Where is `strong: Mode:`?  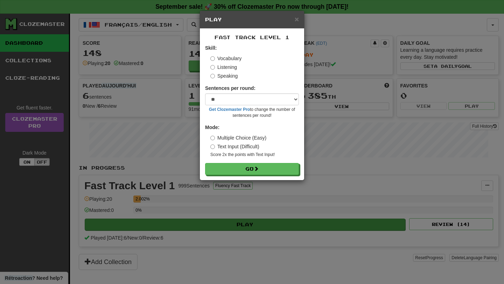
strong: Mode: is located at coordinates (212, 127).